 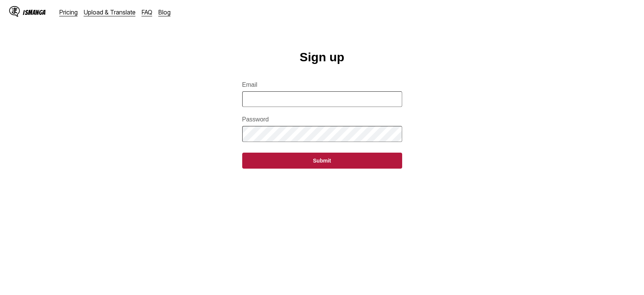 What do you see at coordinates (147, 12) in the screenshot?
I see `a: FAQ` at bounding box center [147, 12].